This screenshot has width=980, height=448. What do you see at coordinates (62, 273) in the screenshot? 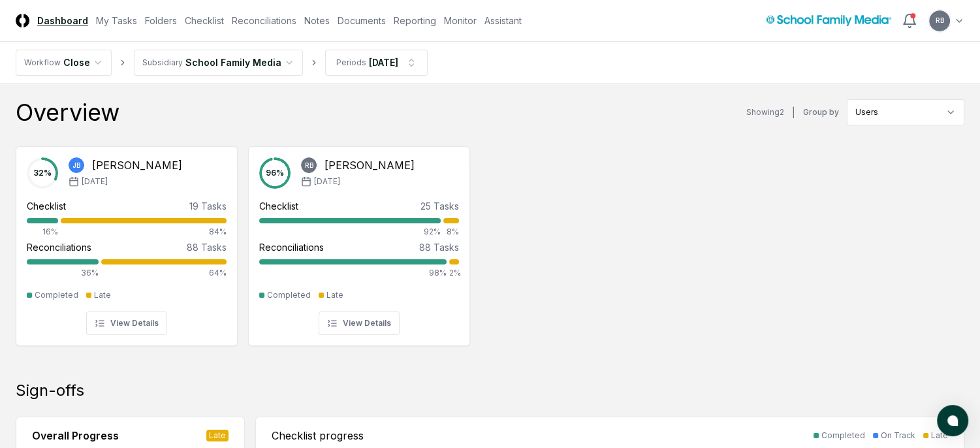
I see `div: 36%` at bounding box center [62, 273].